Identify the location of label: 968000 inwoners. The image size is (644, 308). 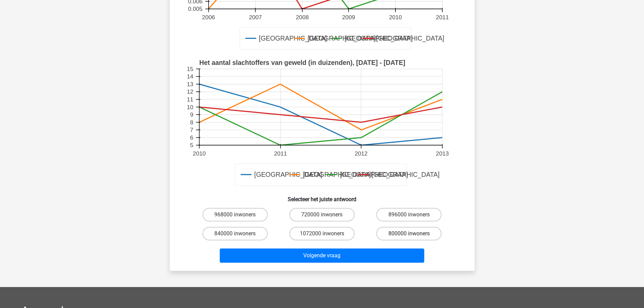
(235, 214).